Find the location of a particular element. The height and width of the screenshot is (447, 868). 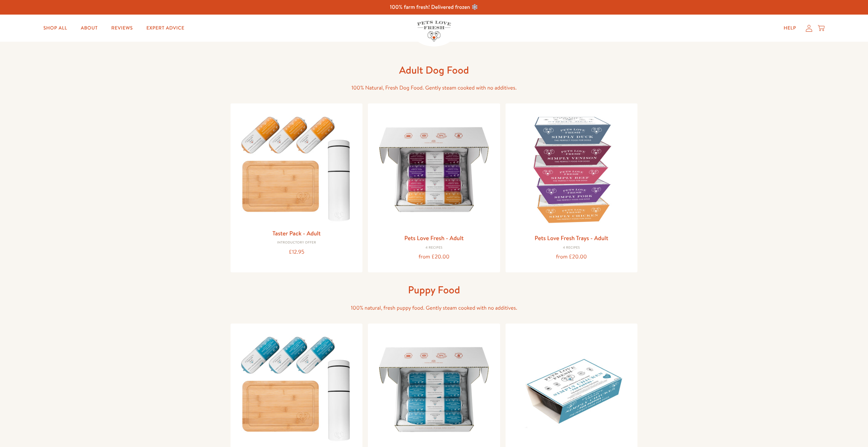

a: Taster Pack - Puppy is located at coordinates (296, 387).